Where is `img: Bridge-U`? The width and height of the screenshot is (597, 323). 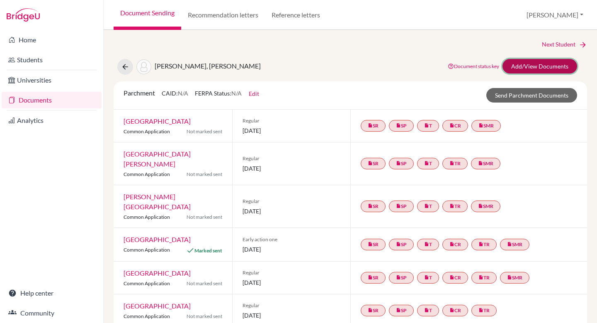 img: Bridge-U is located at coordinates (23, 15).